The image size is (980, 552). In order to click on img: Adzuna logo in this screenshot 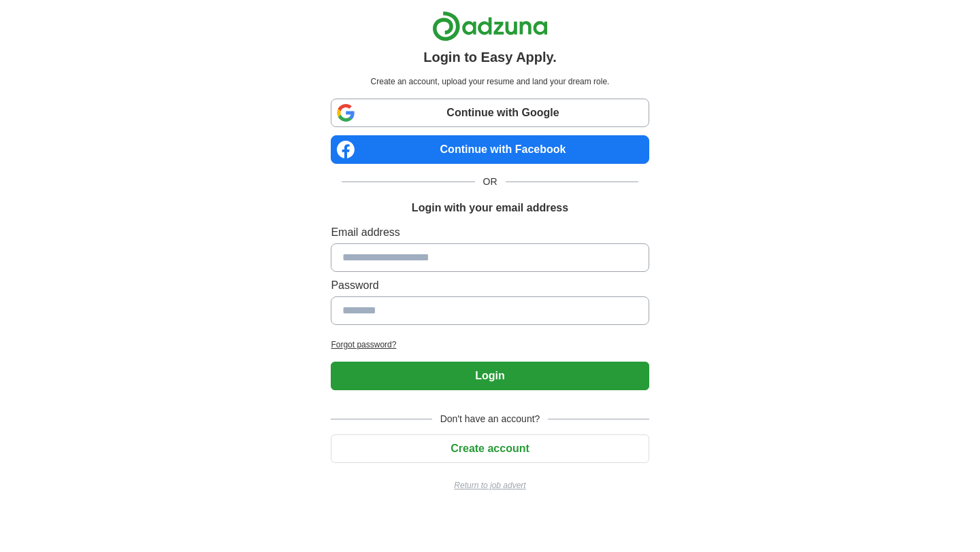, I will do `click(490, 26)`.